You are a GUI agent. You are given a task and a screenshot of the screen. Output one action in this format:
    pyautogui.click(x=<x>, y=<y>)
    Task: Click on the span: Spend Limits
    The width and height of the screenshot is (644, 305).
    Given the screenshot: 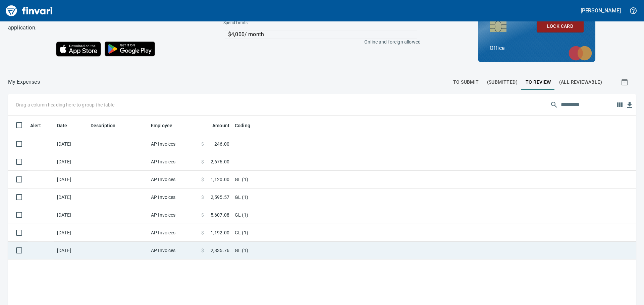 What is the action you would take?
    pyautogui.click(x=278, y=23)
    